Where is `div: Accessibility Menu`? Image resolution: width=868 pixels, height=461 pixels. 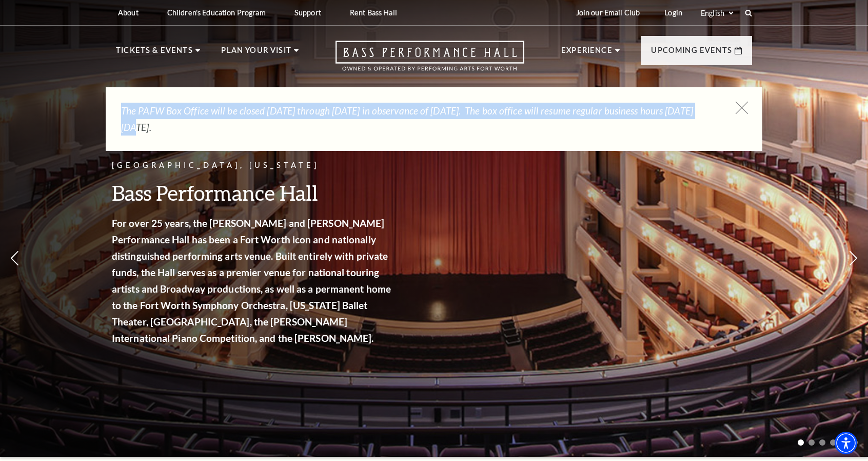 div: Accessibility Menu is located at coordinates (846, 443).